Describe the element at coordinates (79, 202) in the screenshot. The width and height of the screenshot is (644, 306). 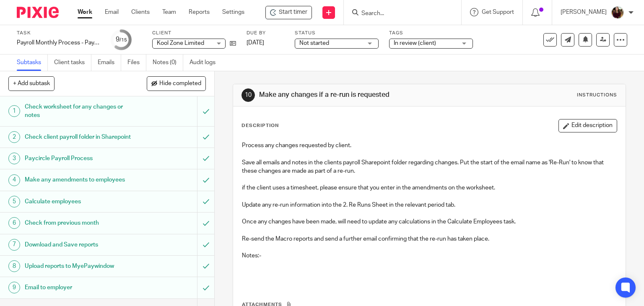
I see `h1: Calculate employees` at that location.